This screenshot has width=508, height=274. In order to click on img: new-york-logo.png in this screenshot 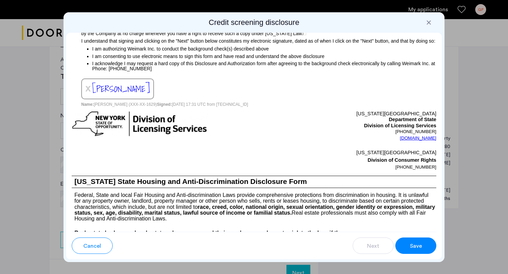, I will do `click(140, 124)`.